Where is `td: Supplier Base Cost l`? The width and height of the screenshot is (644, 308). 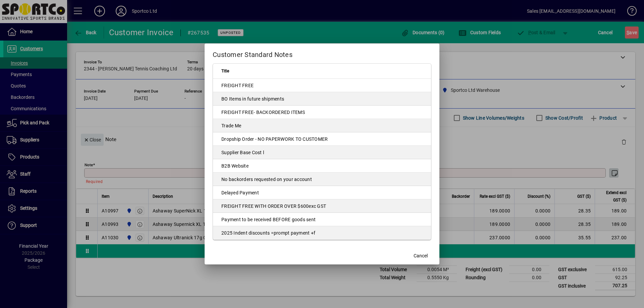
td: Supplier Base Cost l is located at coordinates (322, 152).